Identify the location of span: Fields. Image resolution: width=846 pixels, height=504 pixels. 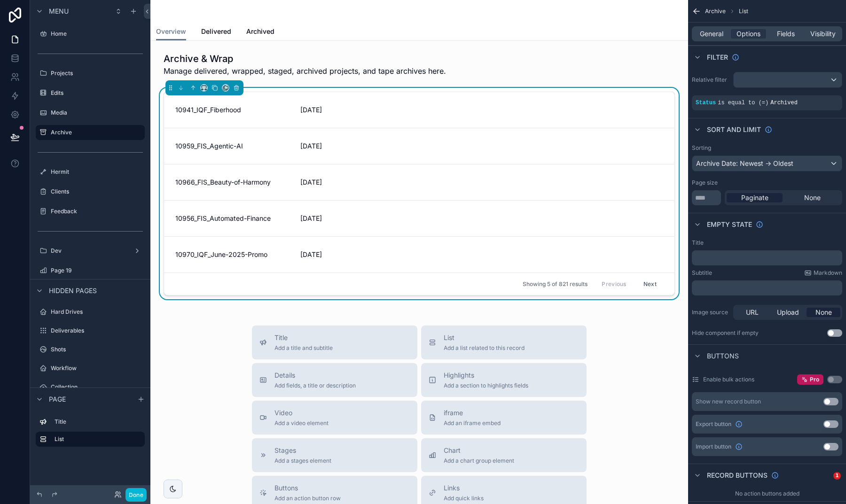
(785, 34).